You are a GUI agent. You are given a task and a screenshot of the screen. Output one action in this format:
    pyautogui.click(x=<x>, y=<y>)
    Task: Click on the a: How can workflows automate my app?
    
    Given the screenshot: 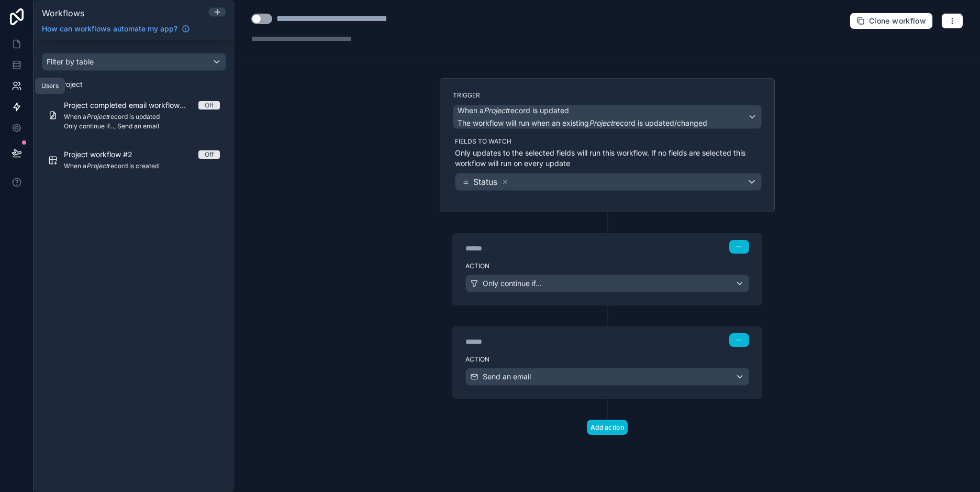 What is the action you would take?
    pyautogui.click(x=116, y=28)
    